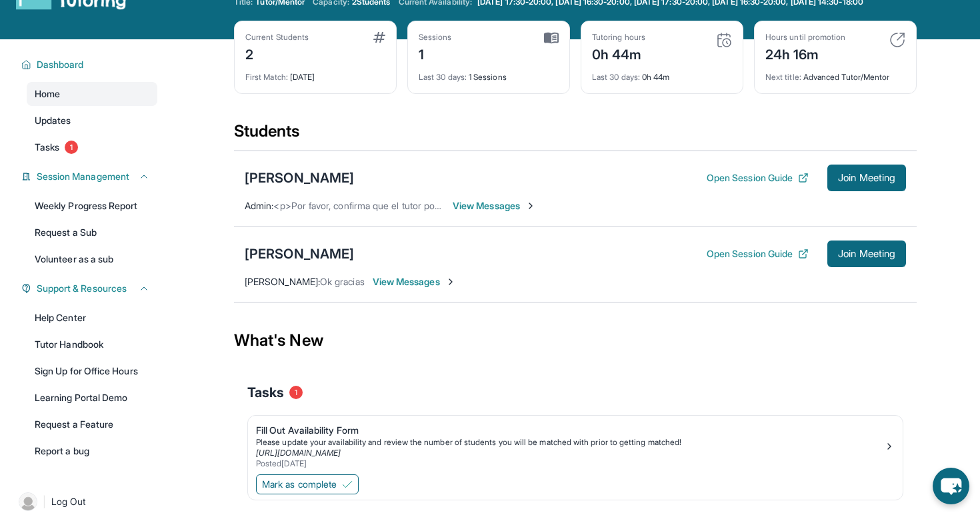 The width and height of the screenshot is (980, 515). Describe the element at coordinates (259, 206) in the screenshot. I see `span: Admin :` at that location.